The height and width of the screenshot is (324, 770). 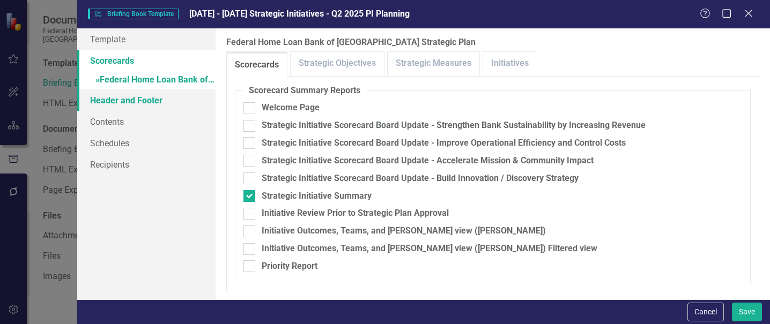 What do you see at coordinates (146, 100) in the screenshot?
I see `a: Header and Footer` at bounding box center [146, 100].